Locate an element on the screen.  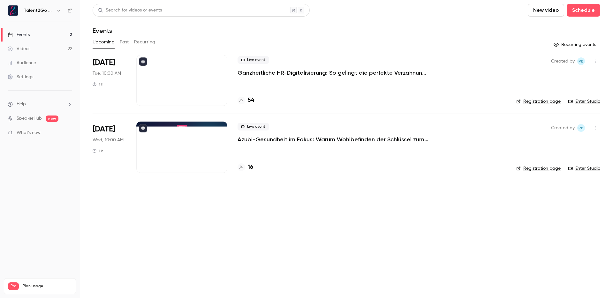
button: Upcoming is located at coordinates (103, 42).